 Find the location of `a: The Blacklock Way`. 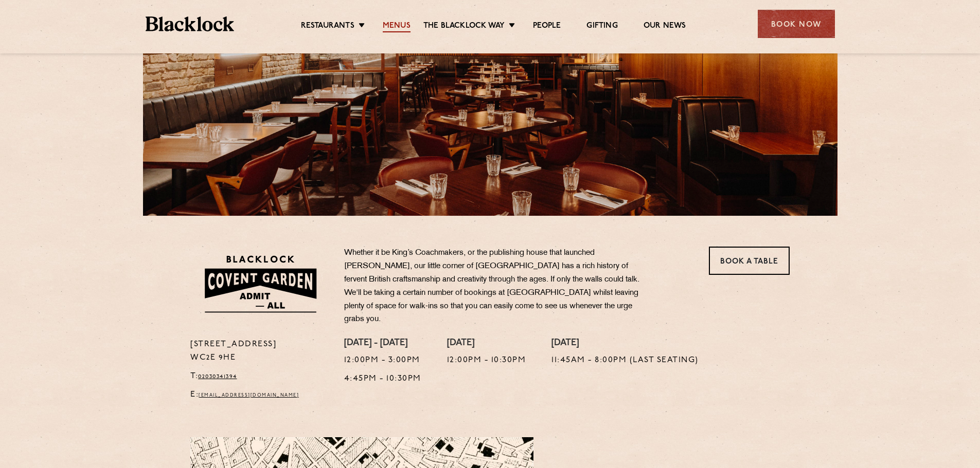

a: The Blacklock Way is located at coordinates (464, 27).